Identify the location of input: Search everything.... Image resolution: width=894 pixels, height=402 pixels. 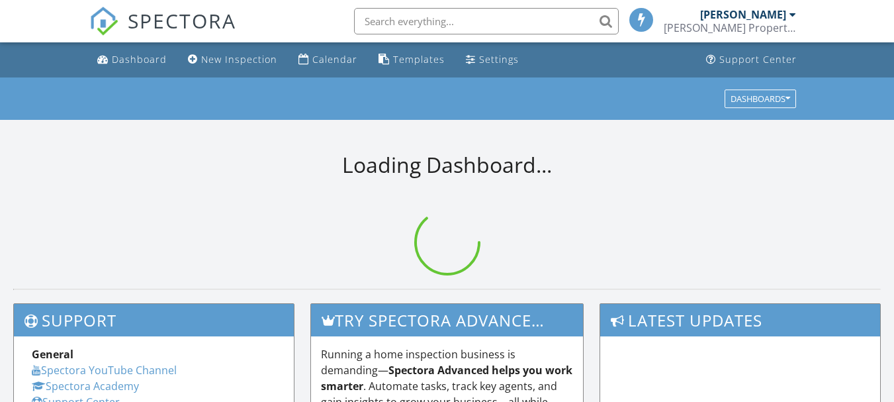
(486, 21).